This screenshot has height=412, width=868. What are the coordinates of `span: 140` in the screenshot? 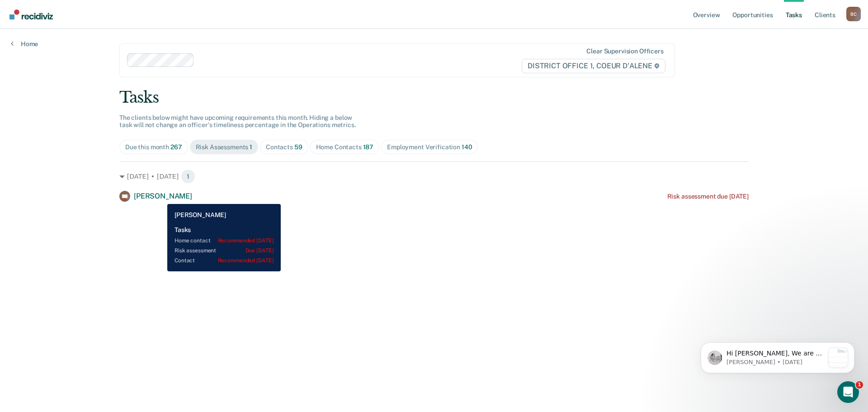 It's located at (467, 147).